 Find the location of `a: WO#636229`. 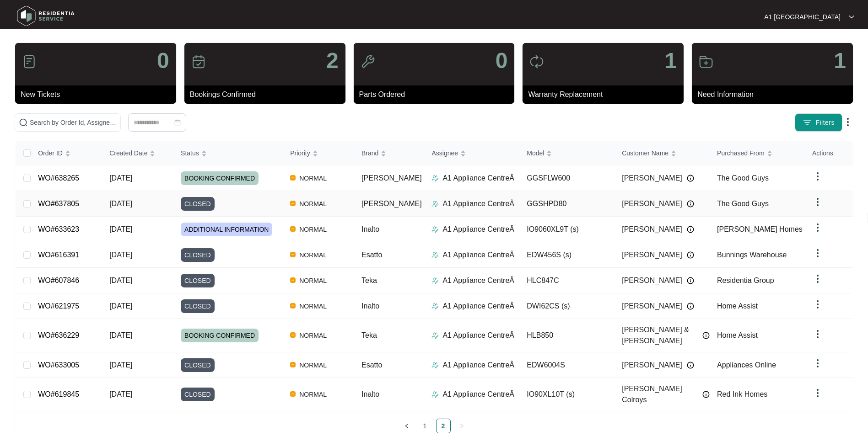

a: WO#636229 is located at coordinates (59, 335).